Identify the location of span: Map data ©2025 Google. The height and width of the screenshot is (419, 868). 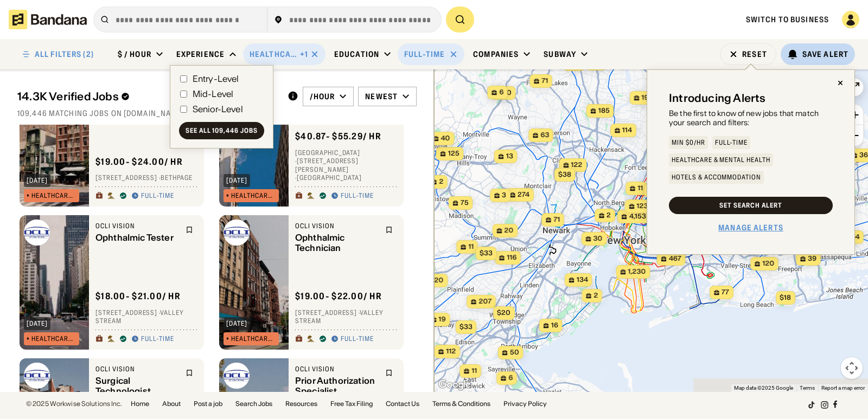
(763, 388).